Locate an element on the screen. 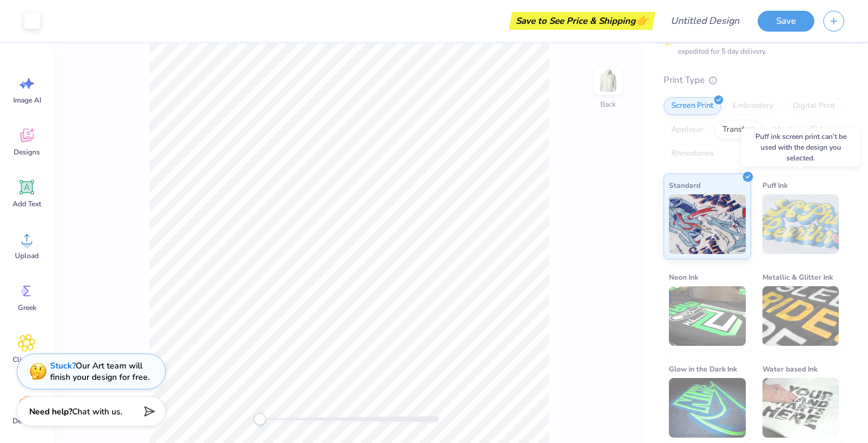  span: Add Text is located at coordinates (27, 204).